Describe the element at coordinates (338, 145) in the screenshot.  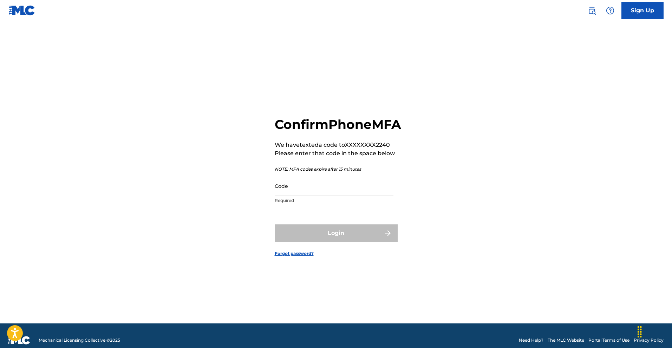
I see `p: We have texted a code to XXXXXXXX2240` at that location.